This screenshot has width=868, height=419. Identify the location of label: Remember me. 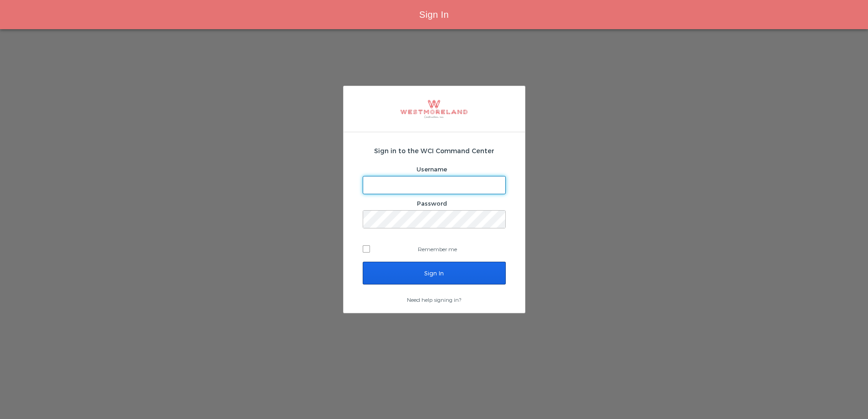
(434, 249).